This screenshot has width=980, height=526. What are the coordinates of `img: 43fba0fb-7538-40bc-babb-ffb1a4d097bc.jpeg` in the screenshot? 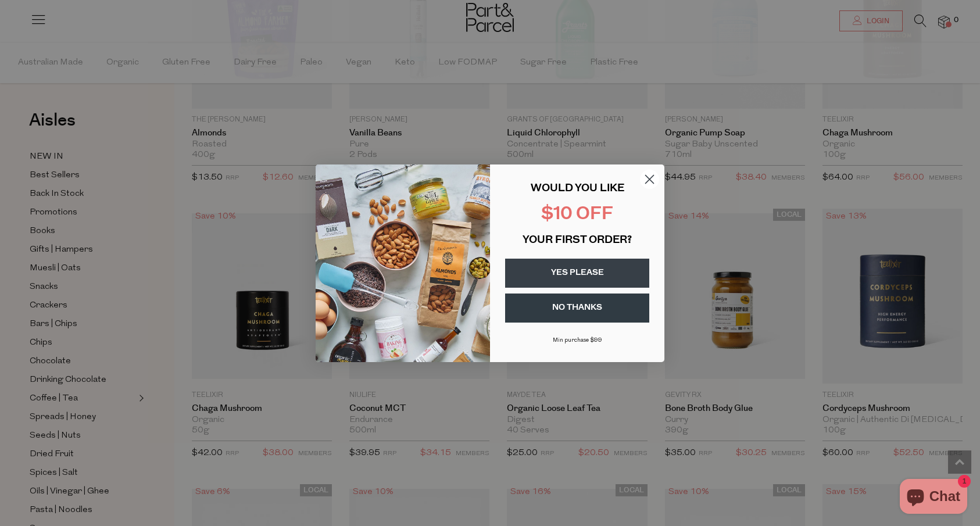 It's located at (403, 263).